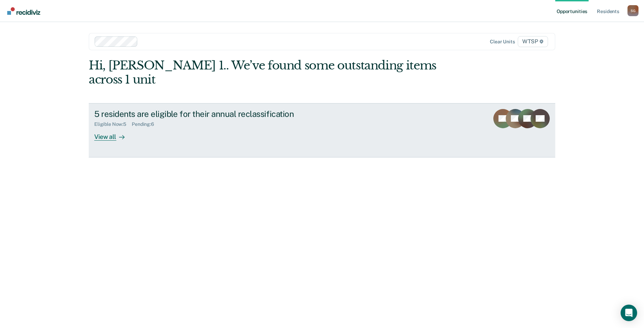 Image resolution: width=644 pixels, height=328 pixels. Describe the element at coordinates (145, 124) in the screenshot. I see `div: Pending : 6` at that location.